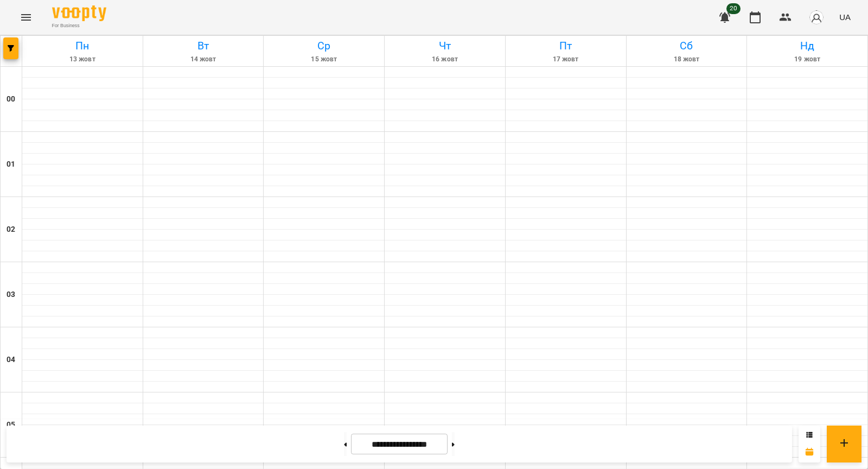 Image resolution: width=868 pixels, height=469 pixels. I want to click on button: Menu, so click(26, 18).